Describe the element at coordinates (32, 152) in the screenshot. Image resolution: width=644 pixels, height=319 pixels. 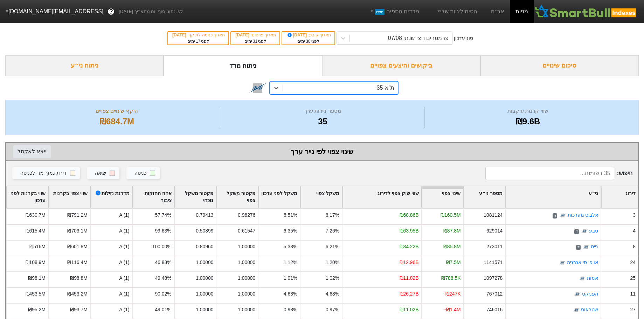
I see `button: ייצא לאקסל` at that location.